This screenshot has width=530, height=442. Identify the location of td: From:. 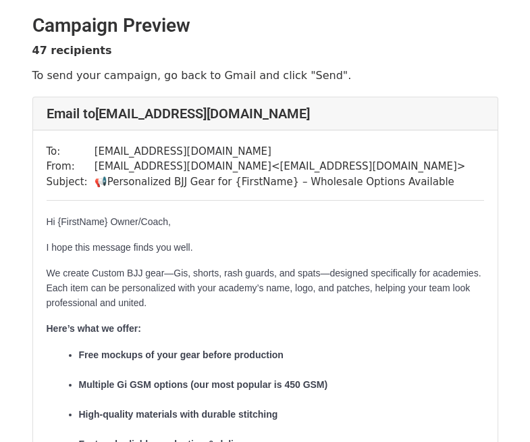
(70, 166).